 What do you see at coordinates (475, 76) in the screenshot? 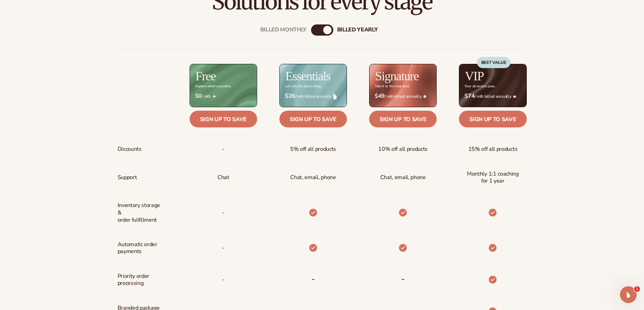
I see `h2: VIP` at bounding box center [475, 76].